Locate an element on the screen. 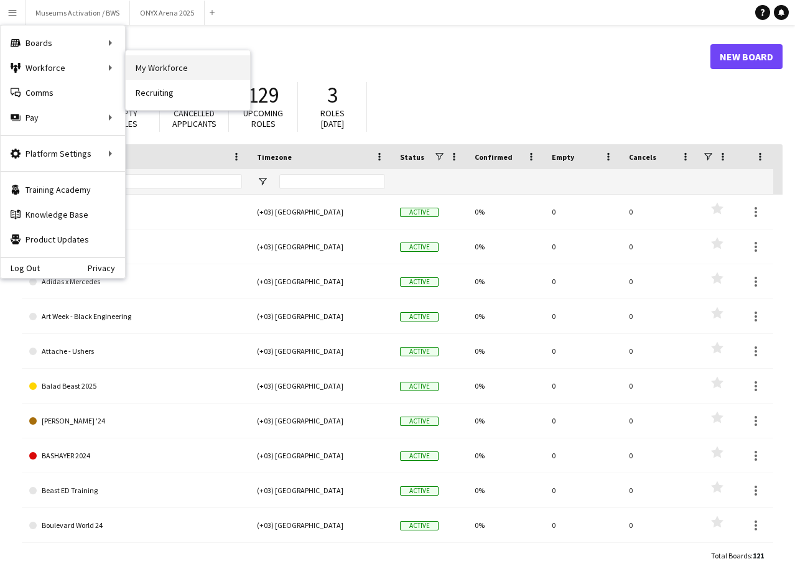 This screenshot has width=795, height=587. span: Confirmed is located at coordinates (493, 157).